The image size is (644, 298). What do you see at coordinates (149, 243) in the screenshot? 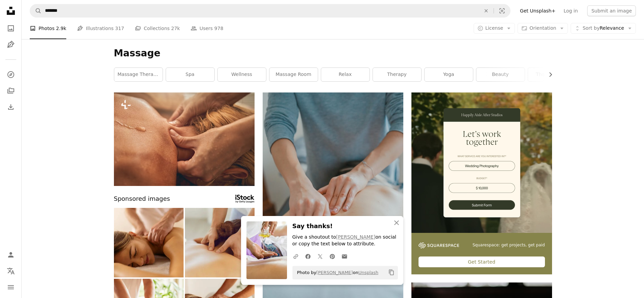
I see `img: Woman having a back massage` at bounding box center [149, 243].